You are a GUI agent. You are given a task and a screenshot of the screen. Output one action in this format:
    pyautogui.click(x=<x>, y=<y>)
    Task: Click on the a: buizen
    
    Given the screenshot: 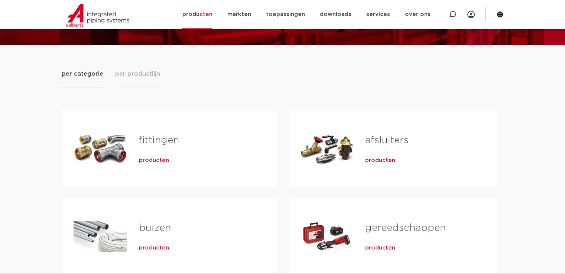 What is the action you would take?
    pyautogui.click(x=155, y=228)
    